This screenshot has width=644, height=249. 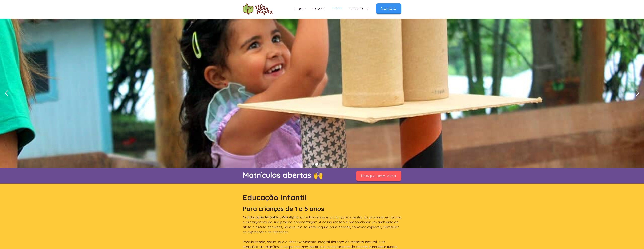 I want to click on p: Matrículas abertas 🙌, so click(x=295, y=175).